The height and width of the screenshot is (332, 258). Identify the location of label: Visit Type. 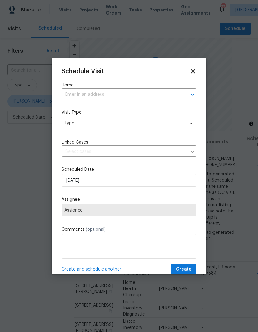
(129, 112).